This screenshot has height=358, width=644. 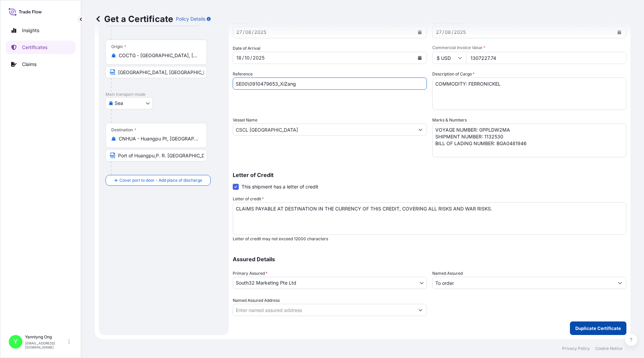 What do you see at coordinates (266, 283) in the screenshot?
I see `span: South32 Marketing Pte Ltd` at bounding box center [266, 283].